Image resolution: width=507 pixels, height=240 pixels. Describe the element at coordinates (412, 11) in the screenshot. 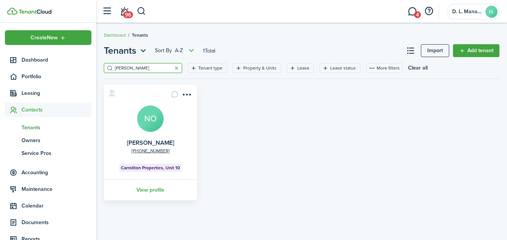

I see `a: Messaging` at that location.